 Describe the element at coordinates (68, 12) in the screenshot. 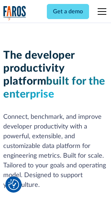

I see `a: Get a demo` at that location.